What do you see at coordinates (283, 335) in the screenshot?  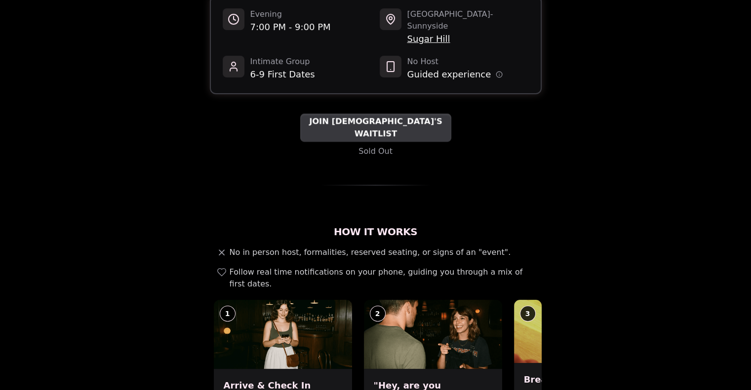 I see `img: Arrive & Check In` at bounding box center [283, 335].